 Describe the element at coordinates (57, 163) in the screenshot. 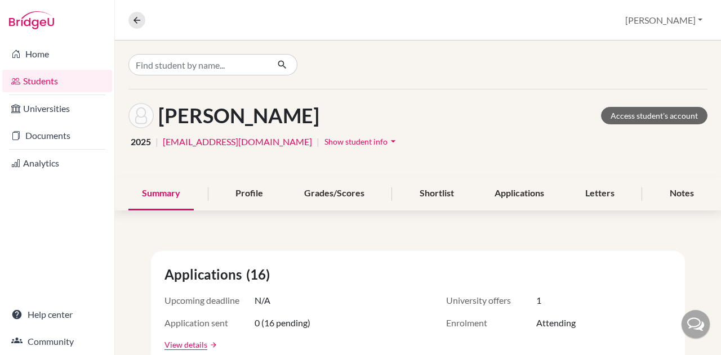

I see `a: Analytics` at that location.